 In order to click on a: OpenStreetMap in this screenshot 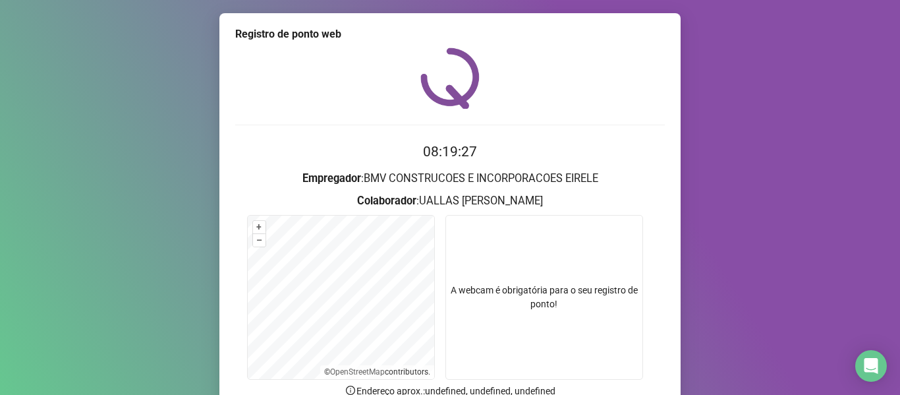, I will do `click(357, 372)`.